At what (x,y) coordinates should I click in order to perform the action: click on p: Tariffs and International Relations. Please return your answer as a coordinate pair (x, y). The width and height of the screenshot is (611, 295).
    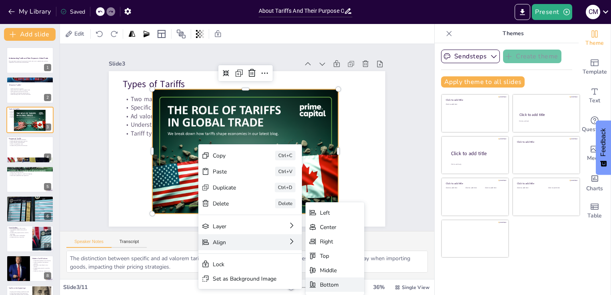
    Looking at the image, I should click on (30, 198).